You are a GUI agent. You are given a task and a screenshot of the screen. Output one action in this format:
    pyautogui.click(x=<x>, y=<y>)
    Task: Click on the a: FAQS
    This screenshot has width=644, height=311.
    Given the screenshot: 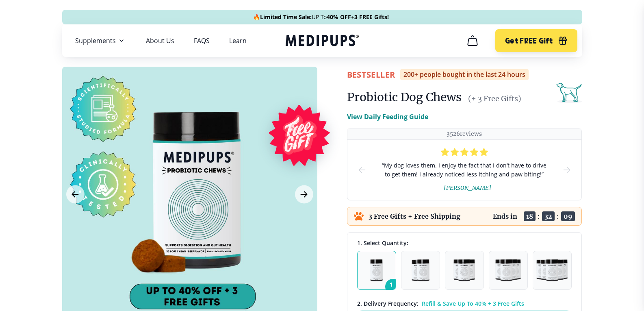 What is the action you would take?
    pyautogui.click(x=202, y=41)
    